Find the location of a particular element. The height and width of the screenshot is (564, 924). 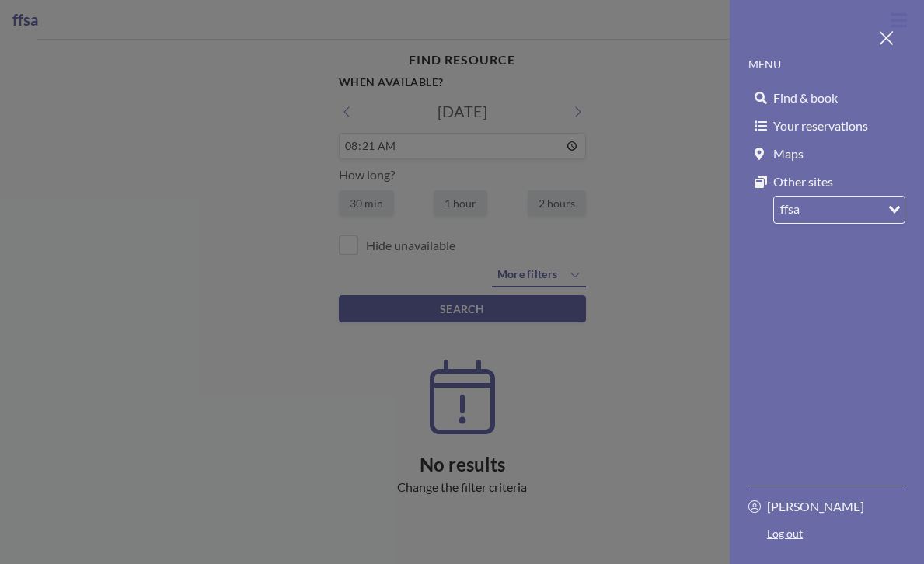

a: Other sites is located at coordinates (827, 182).